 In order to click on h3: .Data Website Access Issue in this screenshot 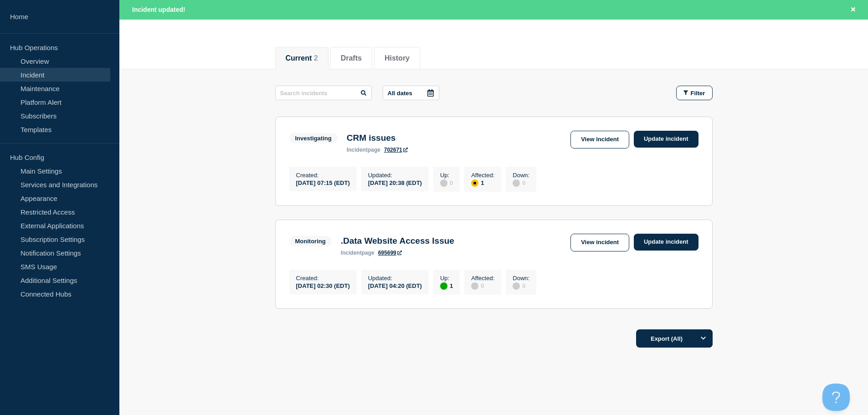, I will do `click(398, 241)`.